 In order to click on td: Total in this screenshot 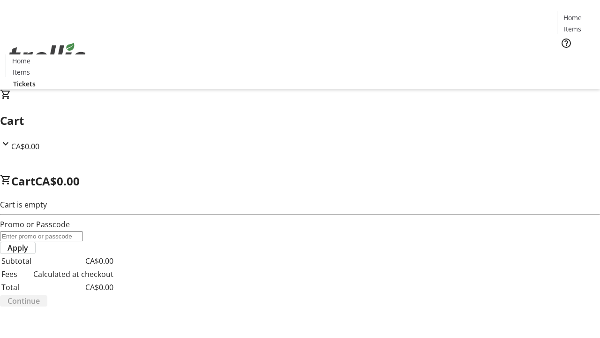, I will do `click(16, 287)`.